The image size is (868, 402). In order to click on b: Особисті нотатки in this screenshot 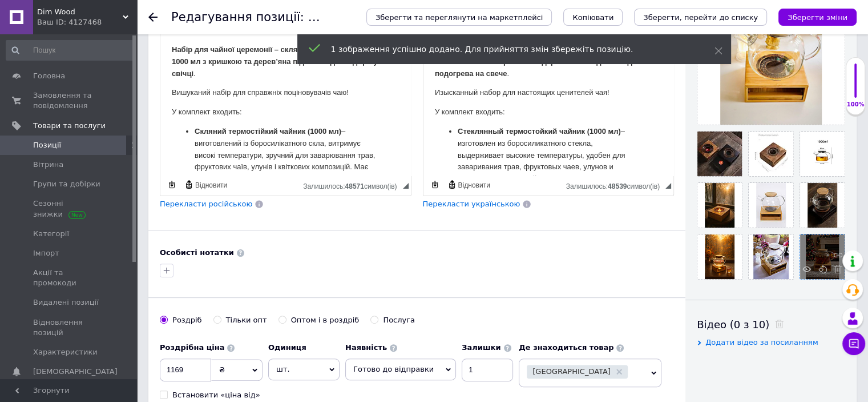, I will do `click(197, 252)`.